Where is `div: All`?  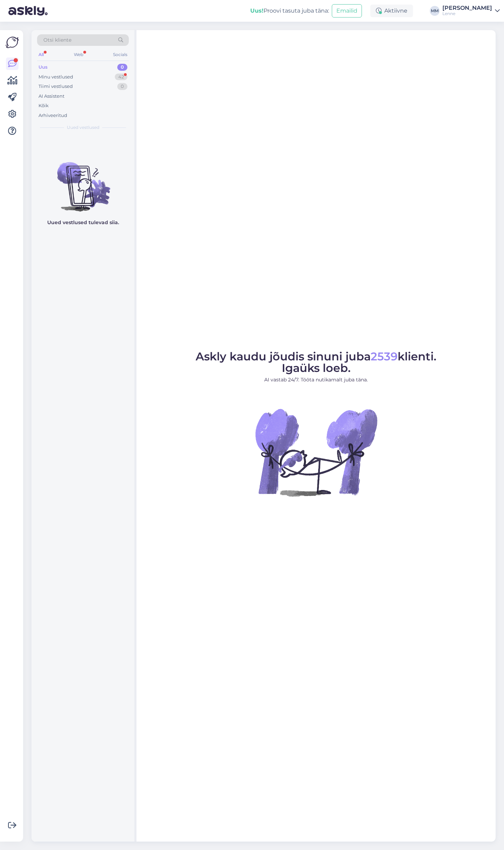 div: All is located at coordinates (41, 54).